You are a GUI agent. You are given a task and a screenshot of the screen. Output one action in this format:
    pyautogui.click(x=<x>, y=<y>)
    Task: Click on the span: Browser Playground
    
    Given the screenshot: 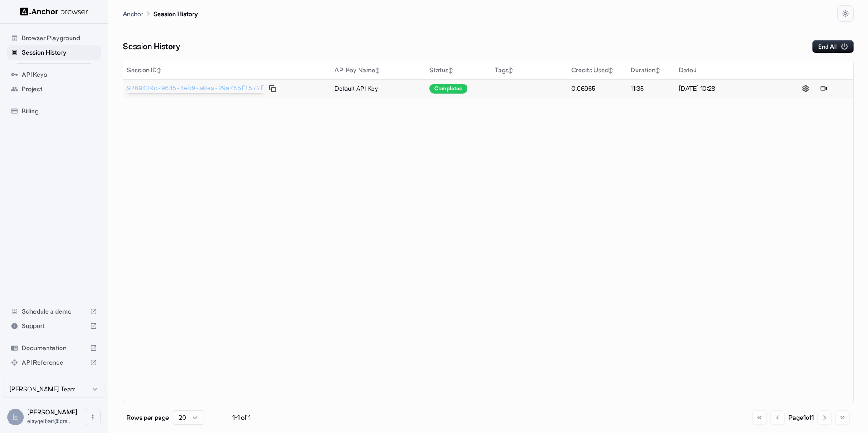 What is the action you would take?
    pyautogui.click(x=59, y=38)
    